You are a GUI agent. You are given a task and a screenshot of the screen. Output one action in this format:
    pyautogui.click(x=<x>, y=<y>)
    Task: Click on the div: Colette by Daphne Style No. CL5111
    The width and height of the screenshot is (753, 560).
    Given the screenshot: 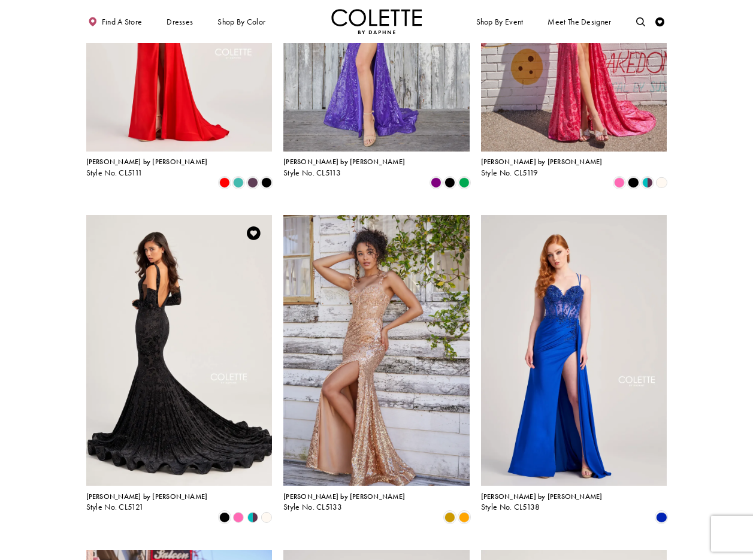 What is the action you would take?
    pyautogui.click(x=147, y=168)
    